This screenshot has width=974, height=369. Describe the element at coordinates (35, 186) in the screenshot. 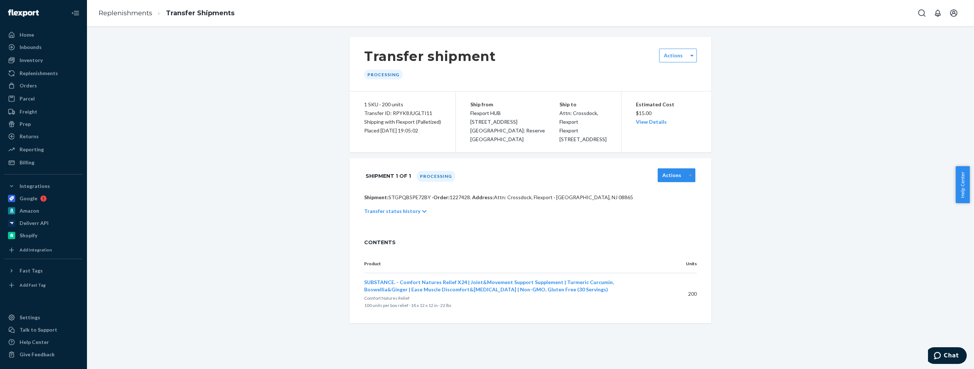

I see `div: Integrations` at that location.